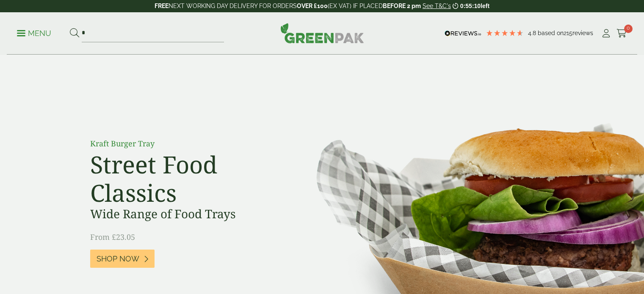  What do you see at coordinates (551, 33) in the screenshot?
I see `span: Based on` at bounding box center [551, 33].